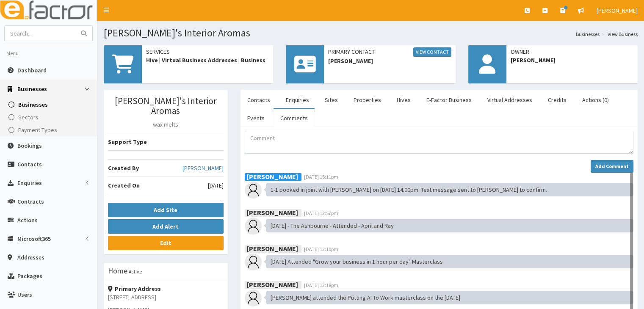  I want to click on a: Virtual Addresses, so click(509, 100).